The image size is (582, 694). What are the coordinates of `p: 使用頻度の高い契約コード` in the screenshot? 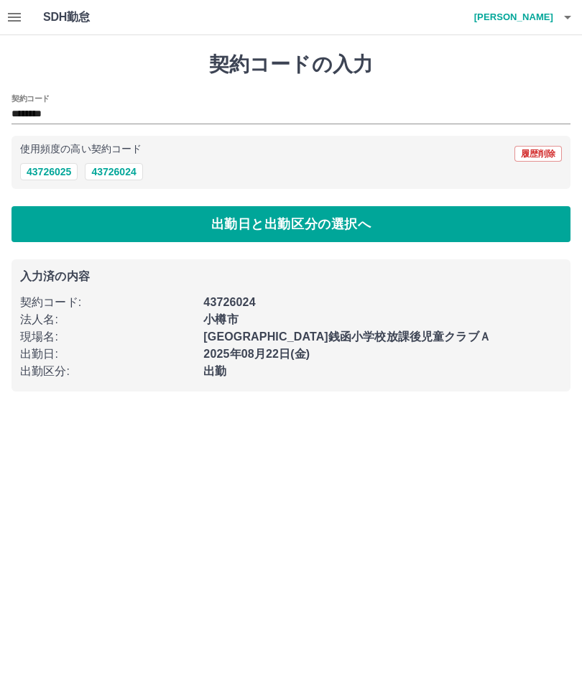 It's located at (80, 149).